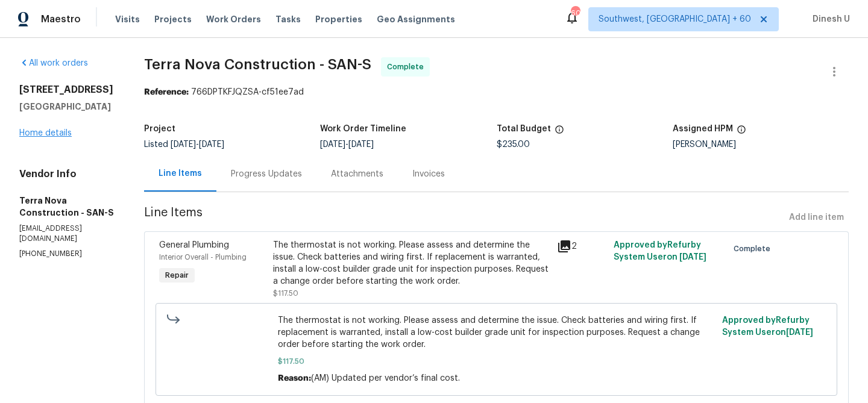 The width and height of the screenshot is (868, 403). I want to click on span: Terra Nova Construction - SAN-S, so click(257, 64).